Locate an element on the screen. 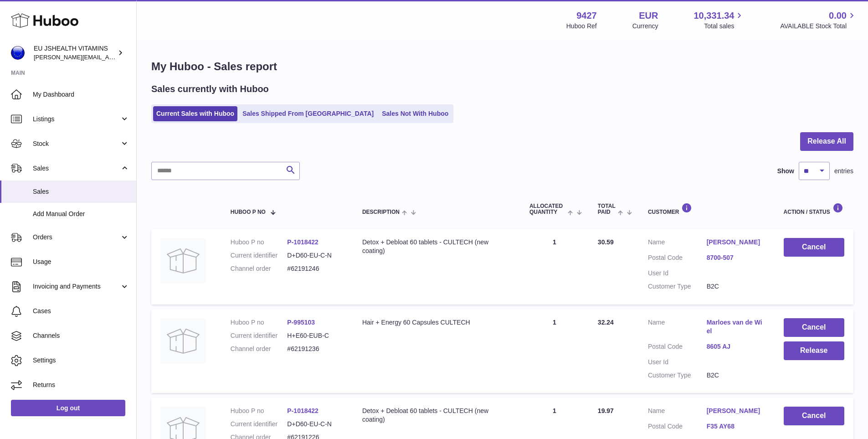  div: Hair + Energy 60 Capsules CULTECH is located at coordinates (436, 322).